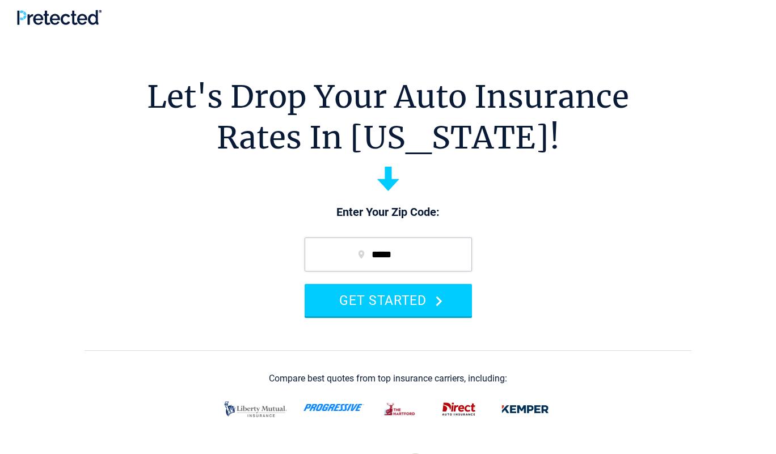 The width and height of the screenshot is (776, 454). Describe the element at coordinates (388, 255) in the screenshot. I see `input: zip code` at that location.